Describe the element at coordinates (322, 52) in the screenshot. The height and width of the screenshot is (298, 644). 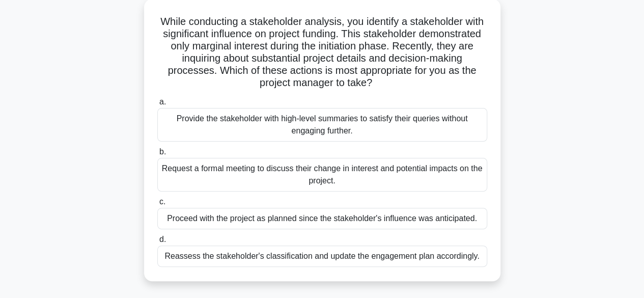
I see `h5: While conducting a stakeholder analysis, you identify a stakeholder with significant influence on...` at that location.